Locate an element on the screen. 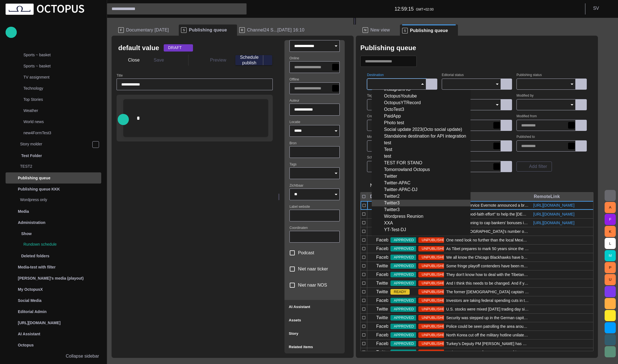 The image size is (618, 364). label: Zichtbaar is located at coordinates (297, 185).